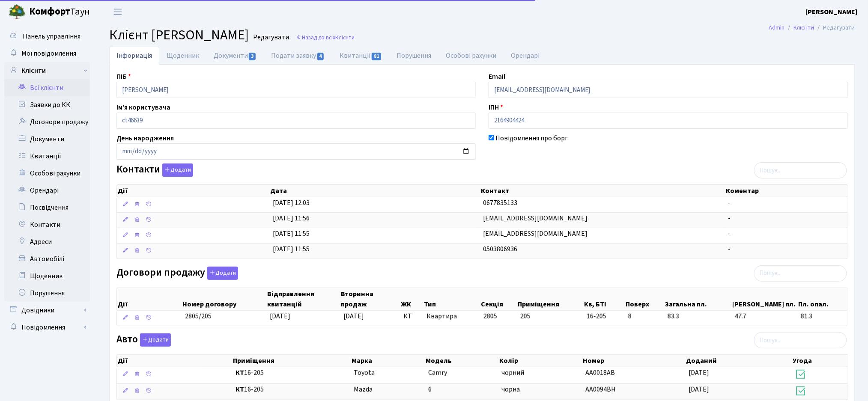 This screenshot has width=868, height=401. I want to click on span: 6, so click(430, 390).